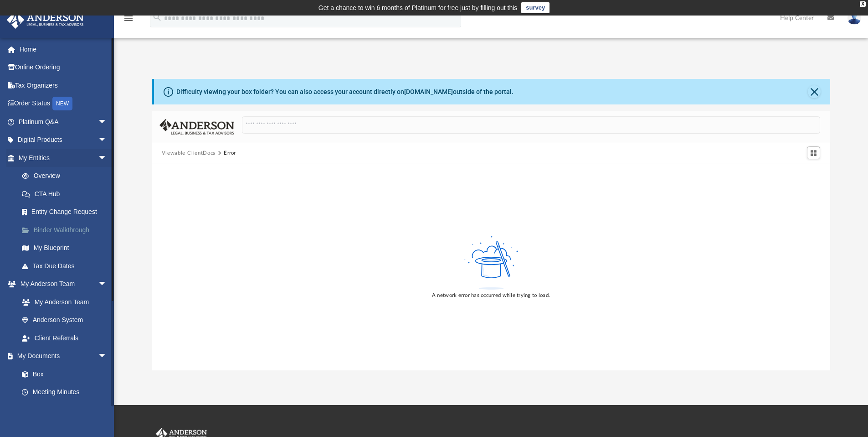 Image resolution: width=868 pixels, height=437 pixels. What do you see at coordinates (64, 86) in the screenshot?
I see `a: Tax Organizers` at bounding box center [64, 86].